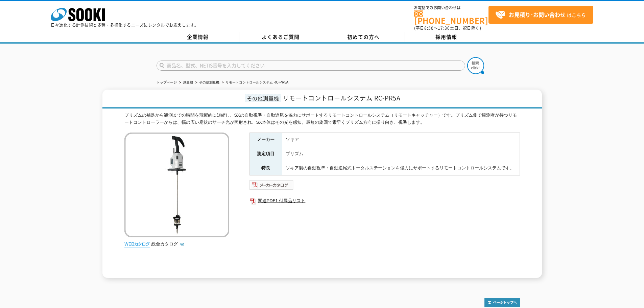 The image size is (644, 308). Describe the element at coordinates (265, 154) in the screenshot. I see `th: 測定項目` at that location.